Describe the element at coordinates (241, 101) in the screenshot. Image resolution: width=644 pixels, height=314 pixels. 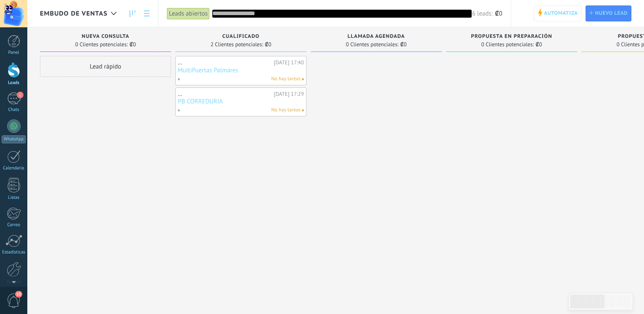
I see `a: PB CORREDURIA` at that location.